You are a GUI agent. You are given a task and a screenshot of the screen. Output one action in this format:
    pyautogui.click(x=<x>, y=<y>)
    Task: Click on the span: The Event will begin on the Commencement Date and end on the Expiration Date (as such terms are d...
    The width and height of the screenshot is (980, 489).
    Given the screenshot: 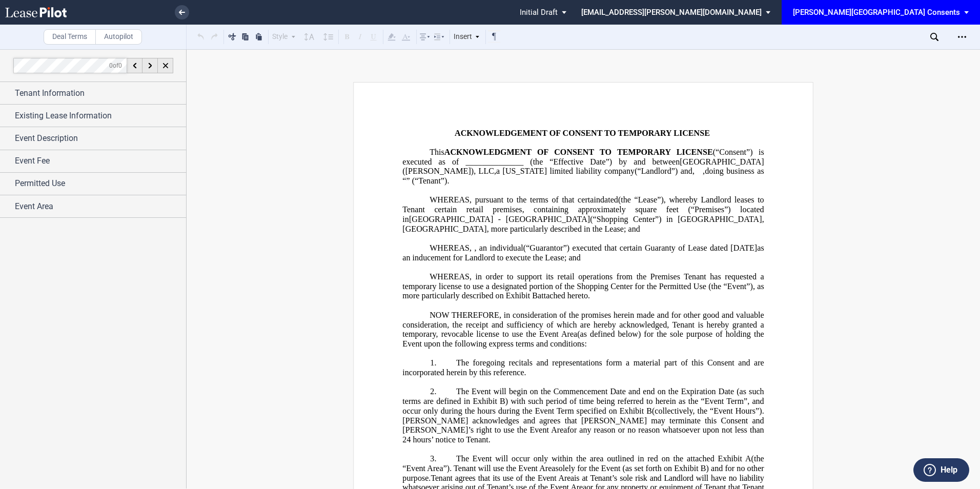 What is the action you would take?
    pyautogui.click(x=584, y=396)
    